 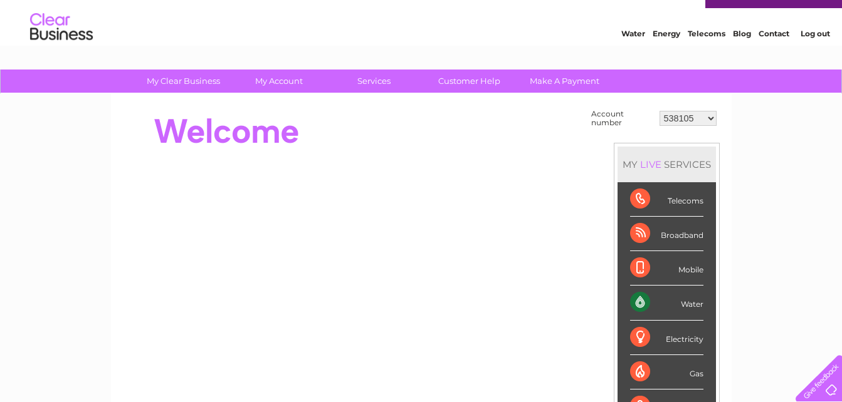 I want to click on a: Services, so click(x=374, y=81).